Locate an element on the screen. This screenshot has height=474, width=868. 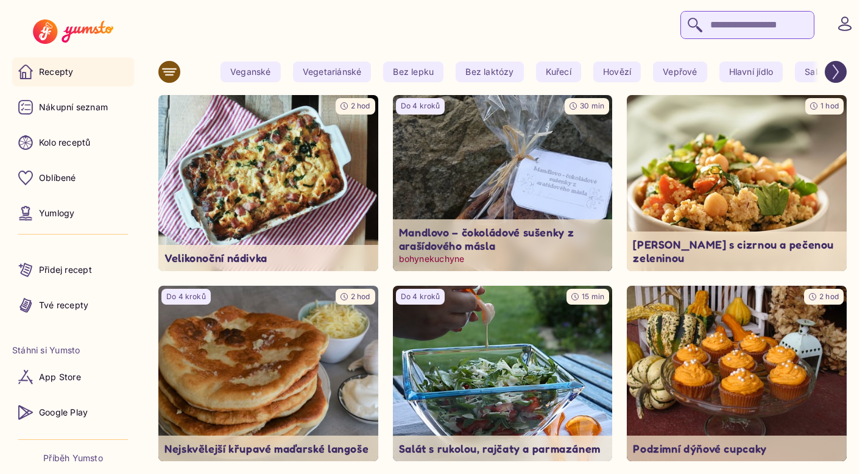
span: Veganské is located at coordinates (251, 72).